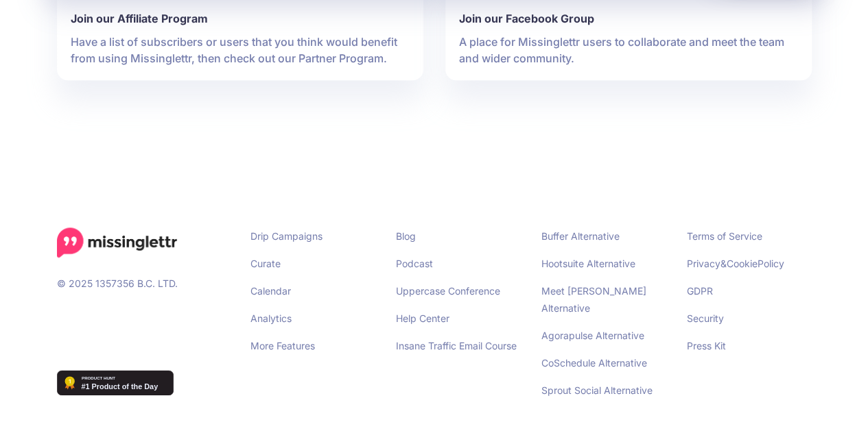  Describe the element at coordinates (703, 263) in the screenshot. I see `a: Privacy` at that location.